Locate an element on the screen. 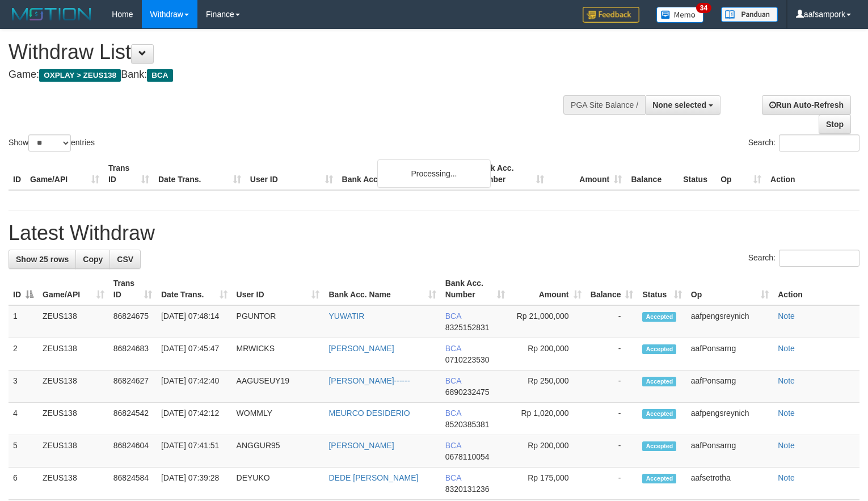  span: None selected is located at coordinates (679, 105).